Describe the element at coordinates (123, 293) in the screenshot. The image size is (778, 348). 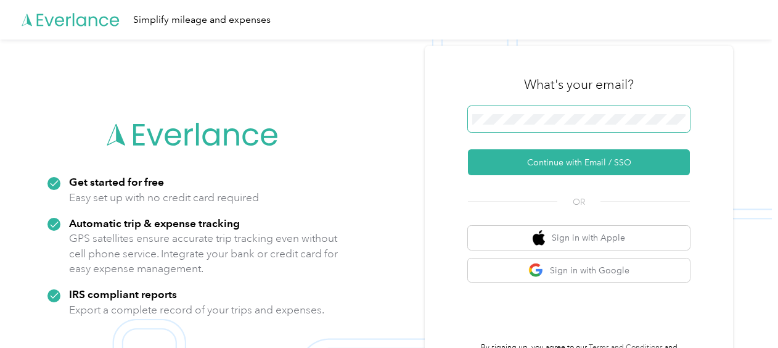
I see `strong: IRS compliant reports` at that location.